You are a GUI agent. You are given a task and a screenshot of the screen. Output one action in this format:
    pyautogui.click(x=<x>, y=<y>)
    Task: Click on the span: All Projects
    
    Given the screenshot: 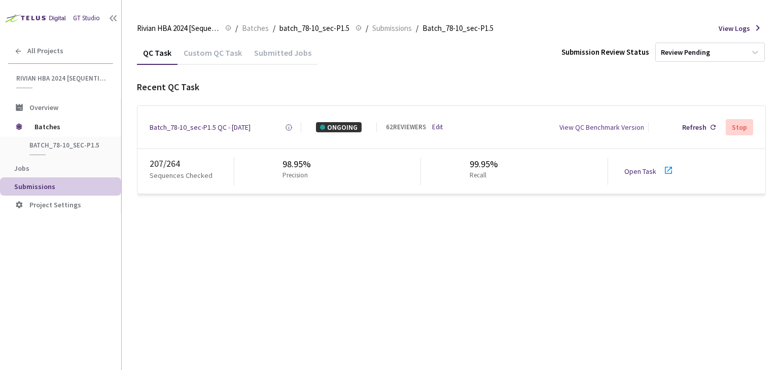 What is the action you would take?
    pyautogui.click(x=45, y=51)
    